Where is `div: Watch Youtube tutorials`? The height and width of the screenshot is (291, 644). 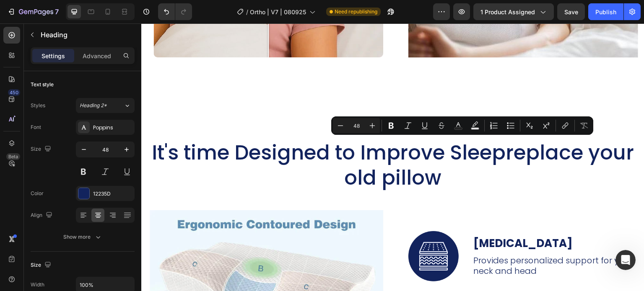 div: Watch Youtube tutorials is located at coordinates (79, 161).